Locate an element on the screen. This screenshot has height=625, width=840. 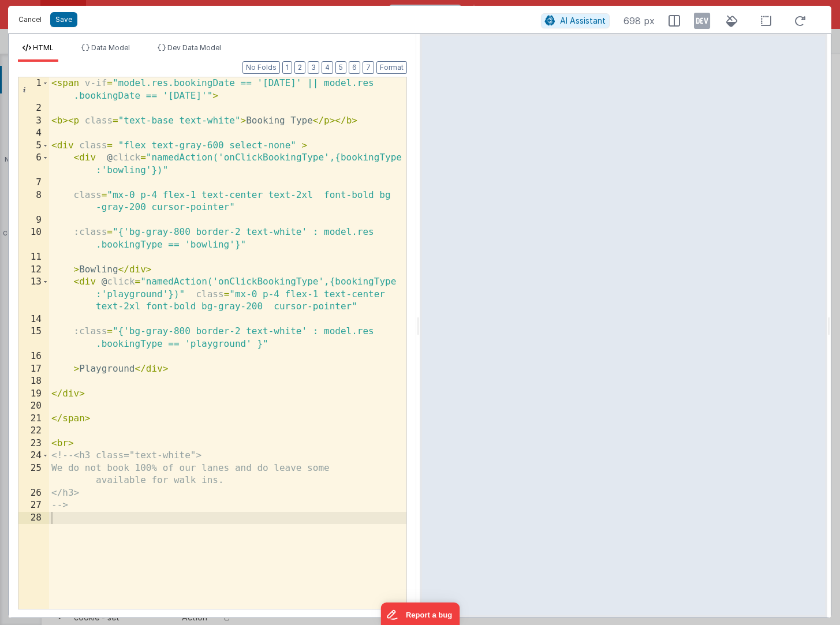
div: 28 is located at coordinates (33, 518).